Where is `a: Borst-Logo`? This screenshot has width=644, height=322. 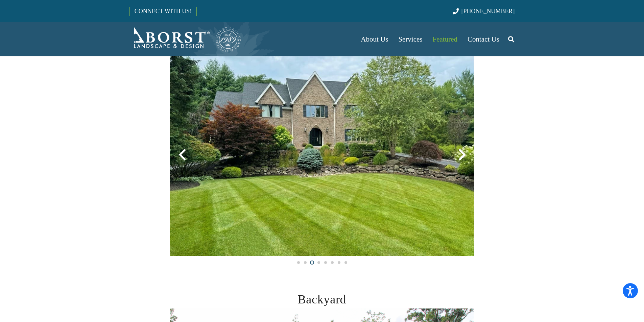 a: Borst-Logo is located at coordinates (186, 39).